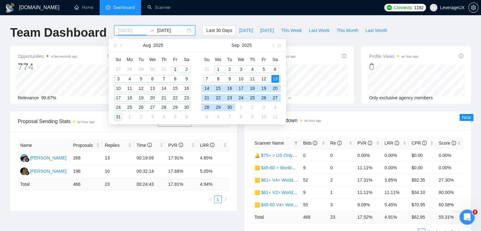  Describe the element at coordinates (401, 98) in the screenshot. I see `span: Only exclusive agency members` at that location.